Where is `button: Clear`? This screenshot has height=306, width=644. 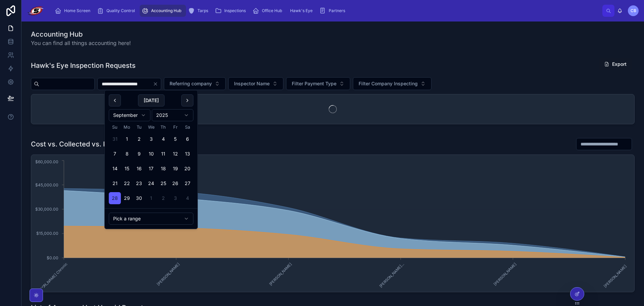
button: Clear is located at coordinates (157, 84).